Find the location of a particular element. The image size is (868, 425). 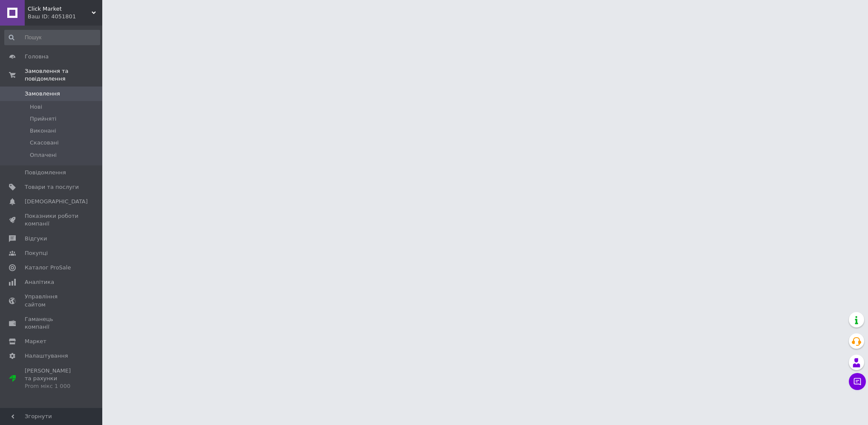

span: Гаманець компанії is located at coordinates (52, 323).